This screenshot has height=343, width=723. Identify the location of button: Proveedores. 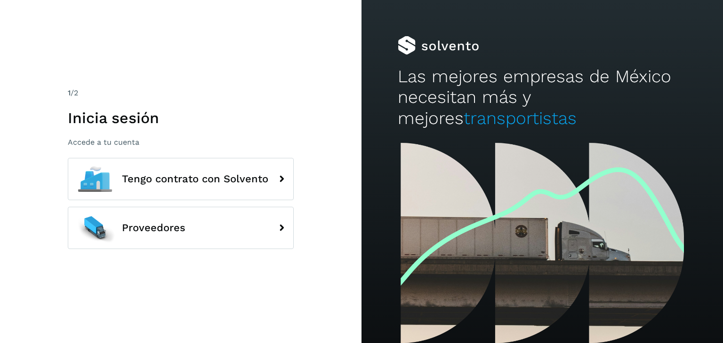
(181, 228).